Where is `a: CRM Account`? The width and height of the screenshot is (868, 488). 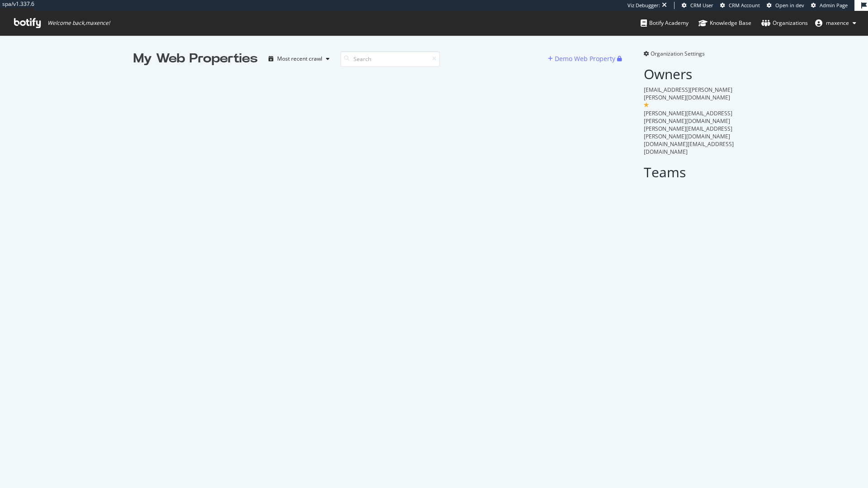 a: CRM Account is located at coordinates (740, 6).